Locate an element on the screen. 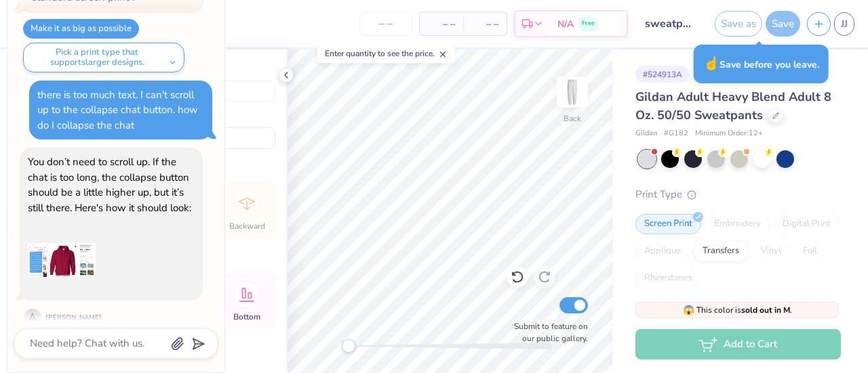 This screenshot has width=868, height=373. span: Free is located at coordinates (588, 23).